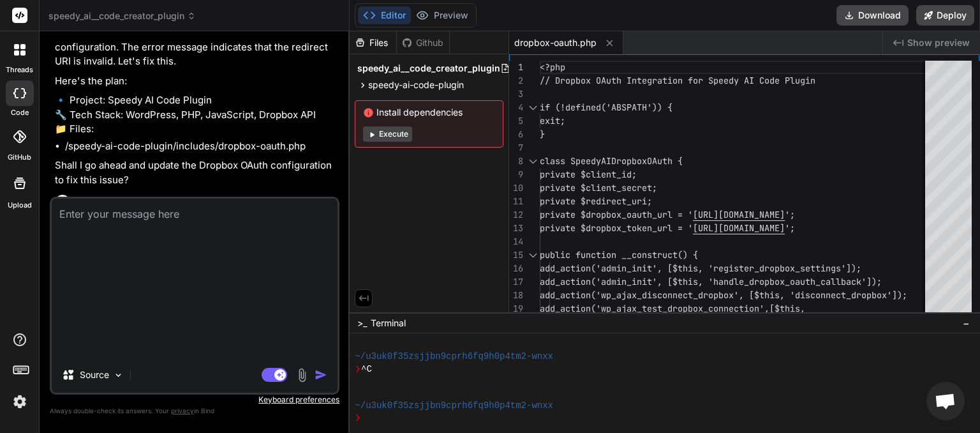 The image size is (980, 433). I want to click on div: 11, so click(516, 201).